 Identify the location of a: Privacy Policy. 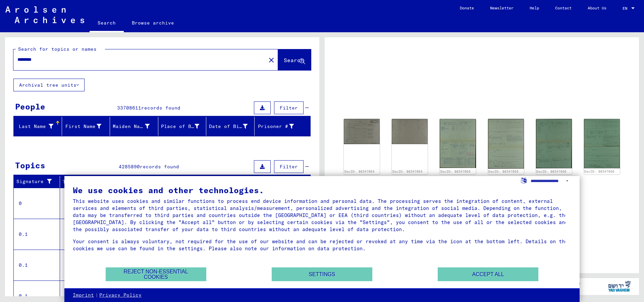
(121, 296).